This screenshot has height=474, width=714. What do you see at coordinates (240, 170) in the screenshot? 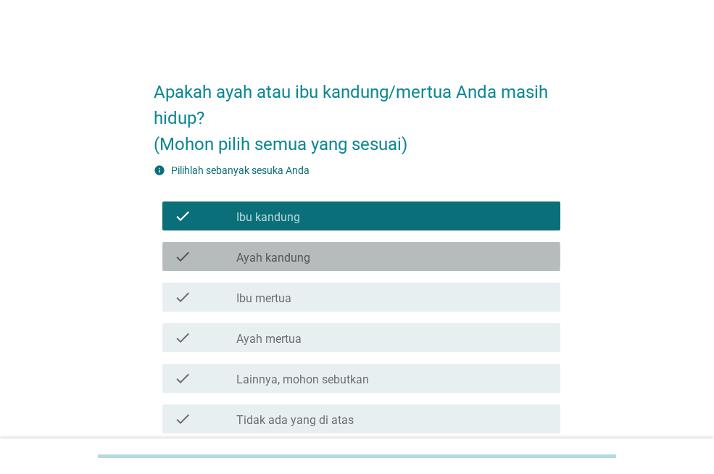
I see `label: Pilihlah sebanyak sesuka Anda` at bounding box center [240, 170].